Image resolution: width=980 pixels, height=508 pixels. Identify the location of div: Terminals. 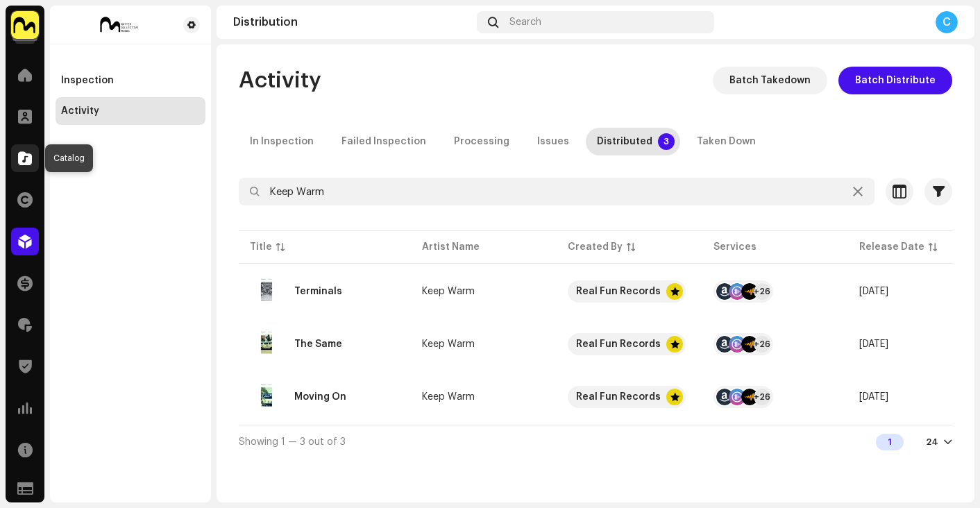
(318, 292).